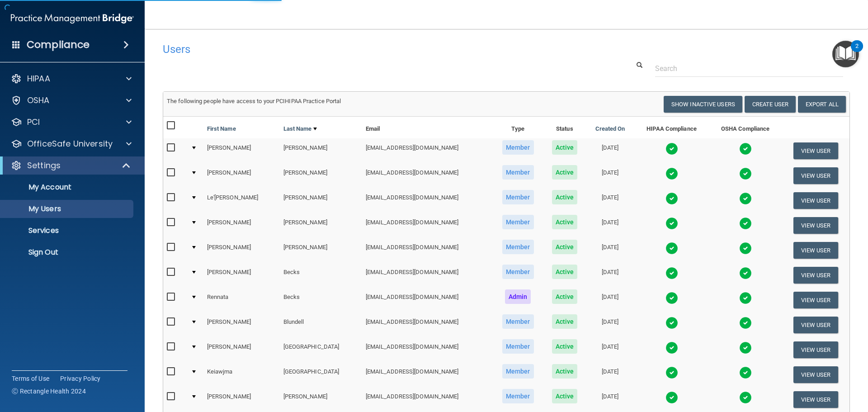 Image resolution: width=868 pixels, height=412 pixels. I want to click on th: HIPAA Compliance, so click(671, 128).